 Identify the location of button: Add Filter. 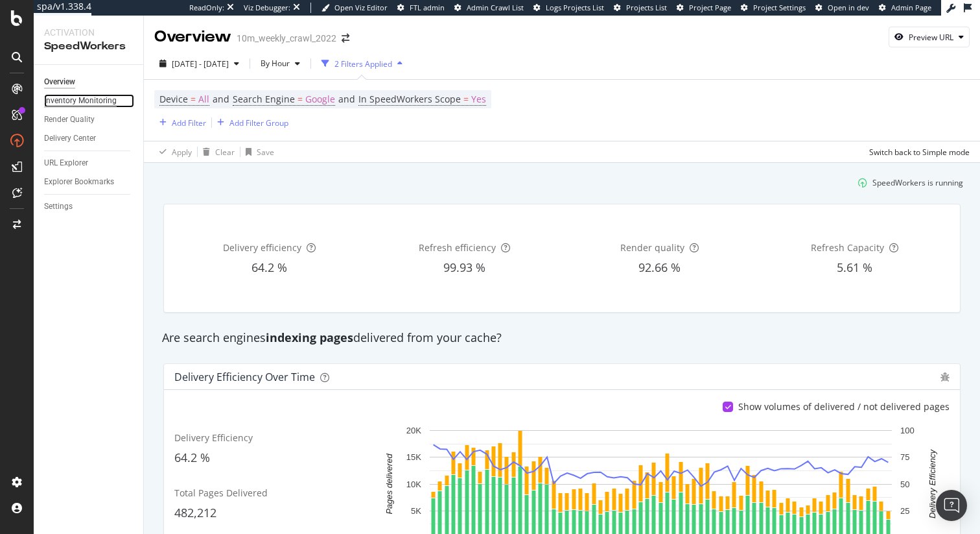
(180, 122).